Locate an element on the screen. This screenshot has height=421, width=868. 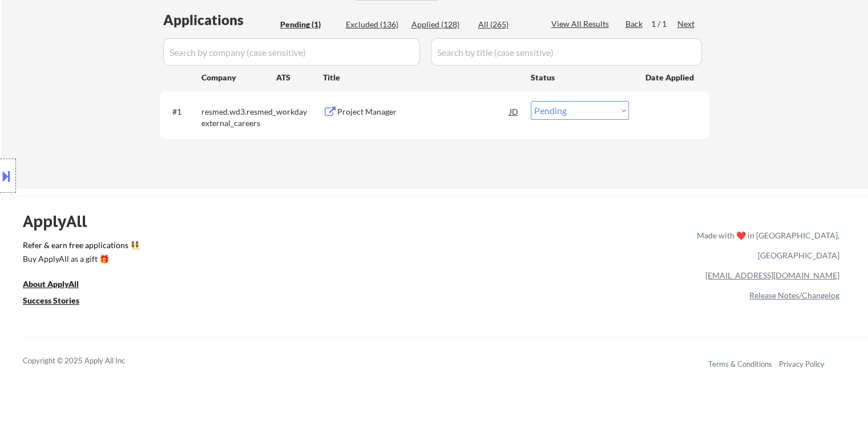
a: Success Stories is located at coordinates (59, 302).